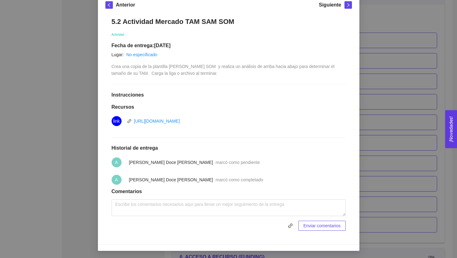 Image resolution: width=457 pixels, height=258 pixels. Describe the element at coordinates (118, 55) in the screenshot. I see `article: Lugar:` at that location.